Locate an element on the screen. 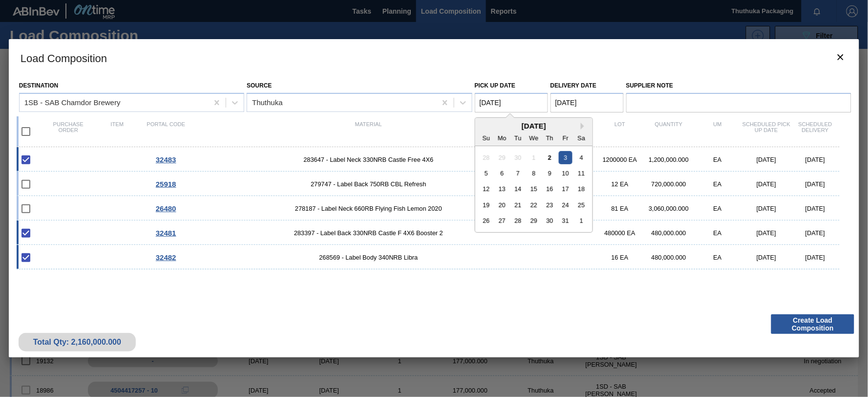 The image size is (868, 397). div: Choose Thursday, October 9th, 2025 is located at coordinates (549, 173).